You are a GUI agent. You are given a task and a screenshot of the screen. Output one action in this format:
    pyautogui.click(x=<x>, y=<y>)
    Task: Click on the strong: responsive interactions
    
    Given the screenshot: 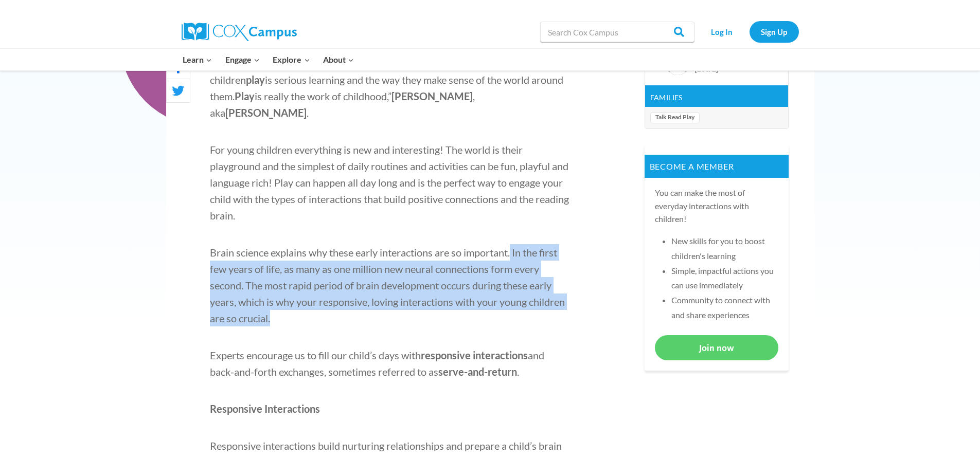 What is the action you would take?
    pyautogui.click(x=474, y=355)
    